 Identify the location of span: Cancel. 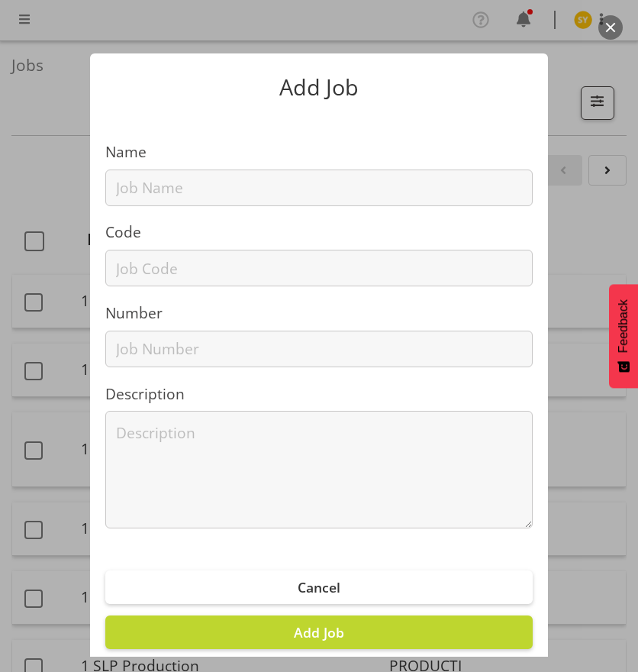
(319, 587).